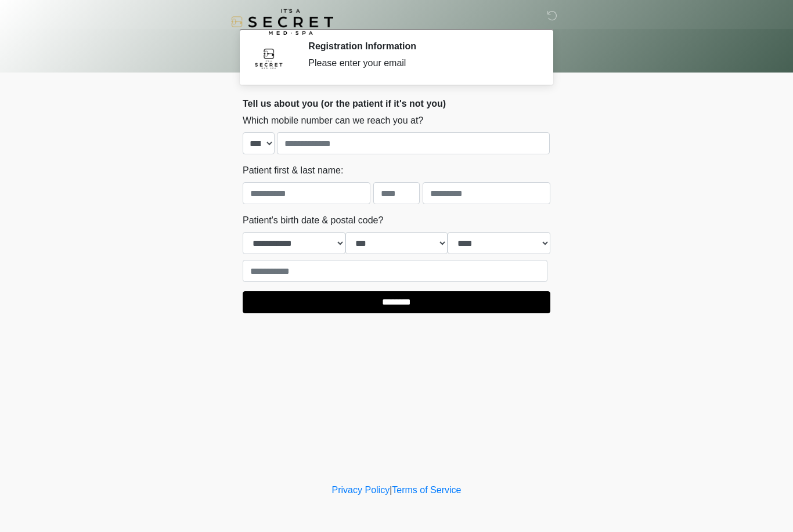  I want to click on div: Please enter your email, so click(420, 63).